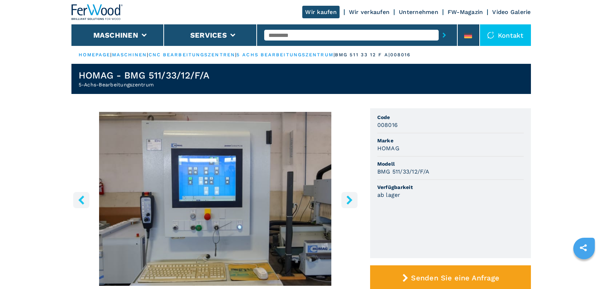 The height and width of the screenshot is (289, 602). I want to click on button: Services, so click(209, 35).